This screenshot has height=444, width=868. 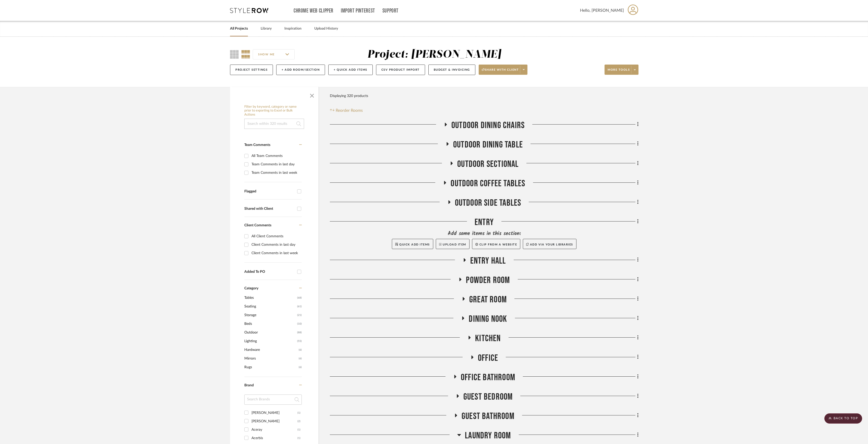 What do you see at coordinates (276, 165) in the screenshot?
I see `div: Team Comments in last day` at bounding box center [276, 165].